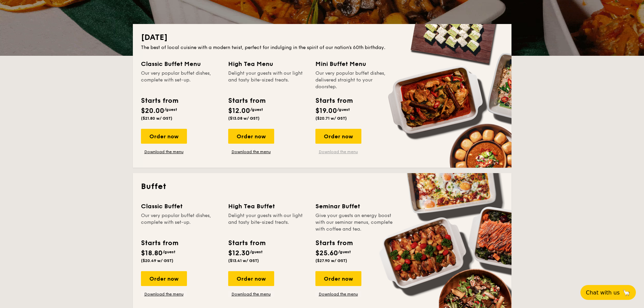 This screenshot has width=644, height=308. I want to click on span: ($20.71 w/ GST), so click(331, 118).